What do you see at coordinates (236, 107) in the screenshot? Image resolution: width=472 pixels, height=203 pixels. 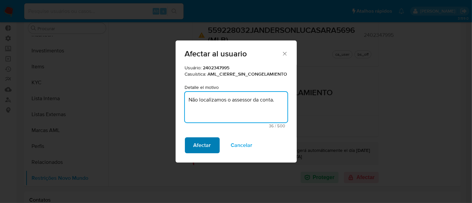 I see `textarea: Motivo` at bounding box center [236, 107].